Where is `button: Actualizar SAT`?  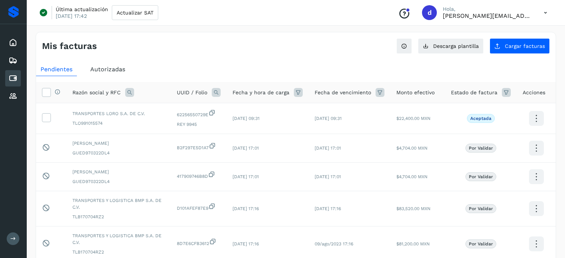 button: Actualizar SAT is located at coordinates (135, 13).